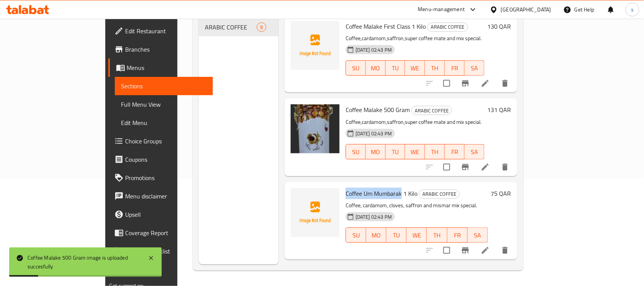 The width and height of the screenshot is (644, 286). What do you see at coordinates (161, 233) in the screenshot?
I see `a: Coverage Report` at bounding box center [161, 233].